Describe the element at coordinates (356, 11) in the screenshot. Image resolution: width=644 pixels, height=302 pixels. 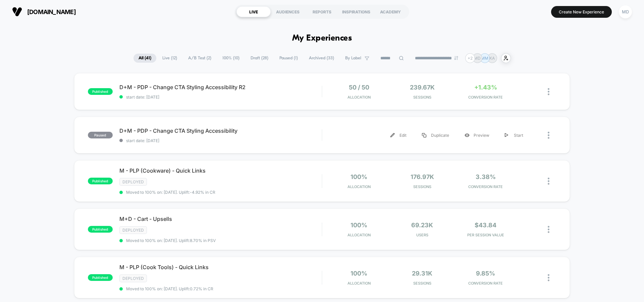
I see `div: INSPIRATIONS` at that location.